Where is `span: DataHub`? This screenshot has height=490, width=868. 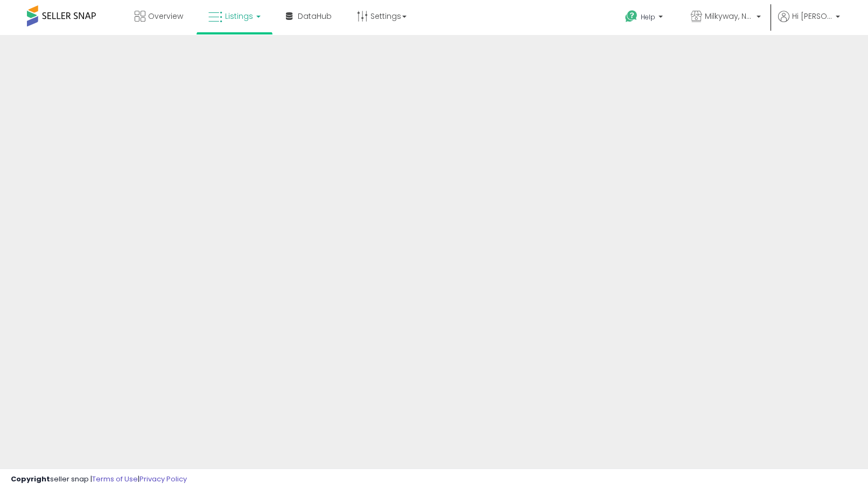
span: DataHub is located at coordinates (315, 16).